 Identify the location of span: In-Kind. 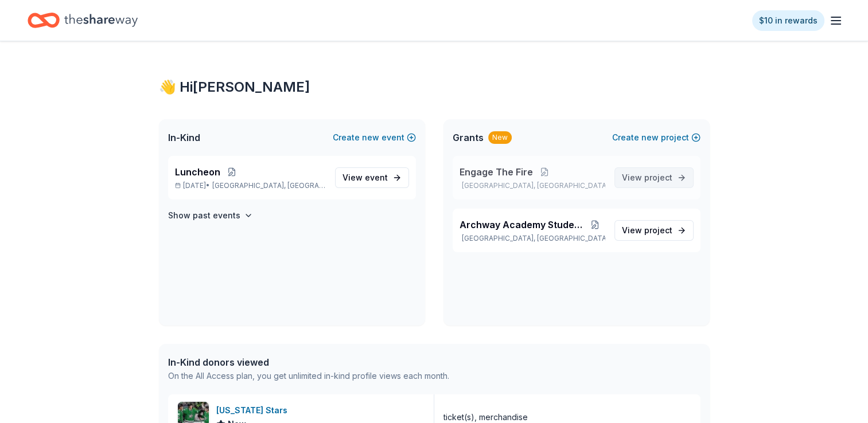
(184, 137).